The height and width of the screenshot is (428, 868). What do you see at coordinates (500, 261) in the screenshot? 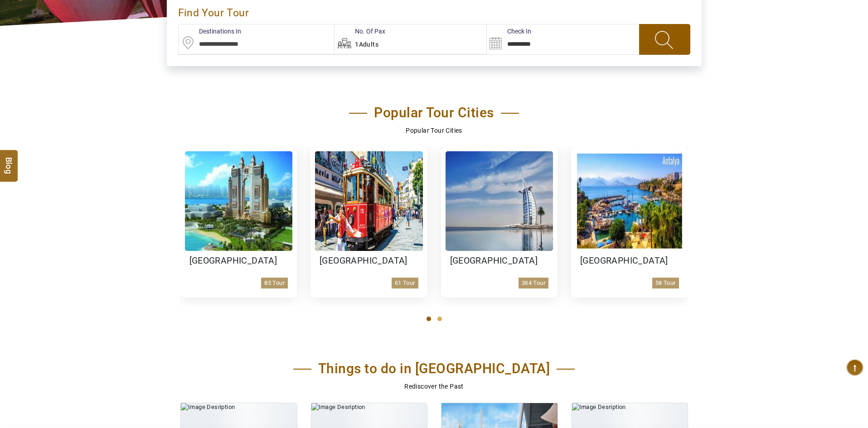
I see `h3: Dubai` at bounding box center [500, 261].